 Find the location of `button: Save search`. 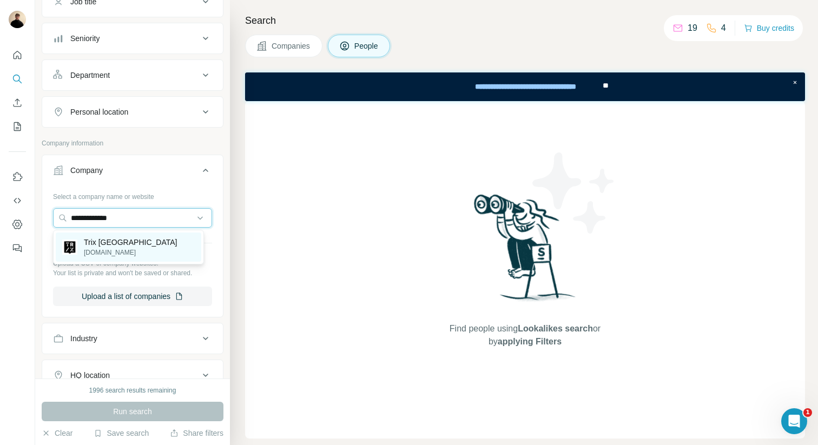

button: Save search is located at coordinates (121, 434).